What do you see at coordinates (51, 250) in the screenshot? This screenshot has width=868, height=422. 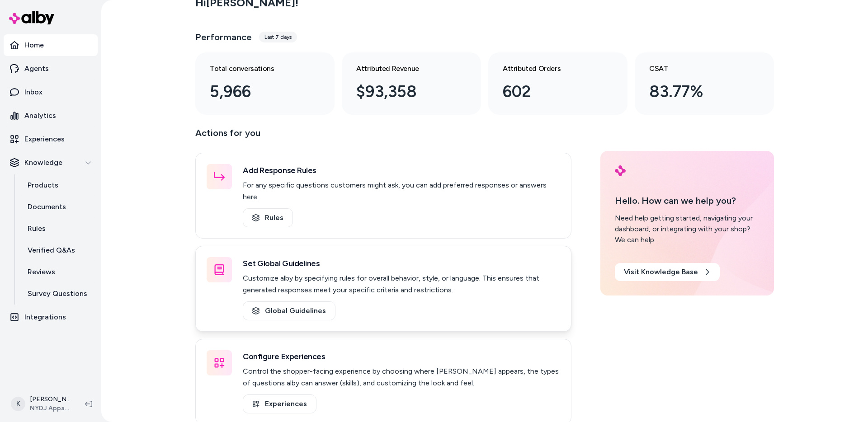 I see `p: Verified Q&As` at bounding box center [51, 250].